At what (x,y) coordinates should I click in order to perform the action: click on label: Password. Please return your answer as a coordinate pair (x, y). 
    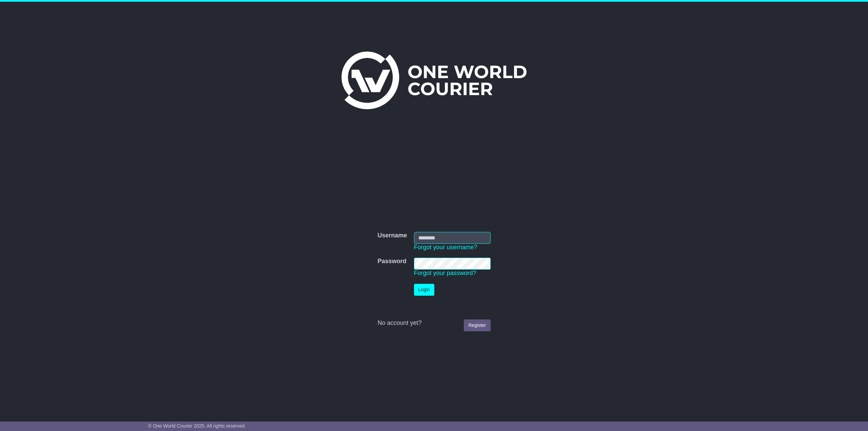
    Looking at the image, I should click on (392, 261).